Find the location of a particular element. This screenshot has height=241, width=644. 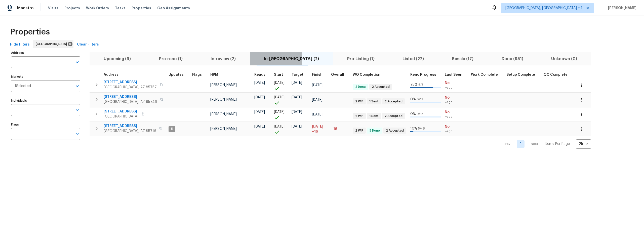

span: Setup Complete is located at coordinates (521, 75).